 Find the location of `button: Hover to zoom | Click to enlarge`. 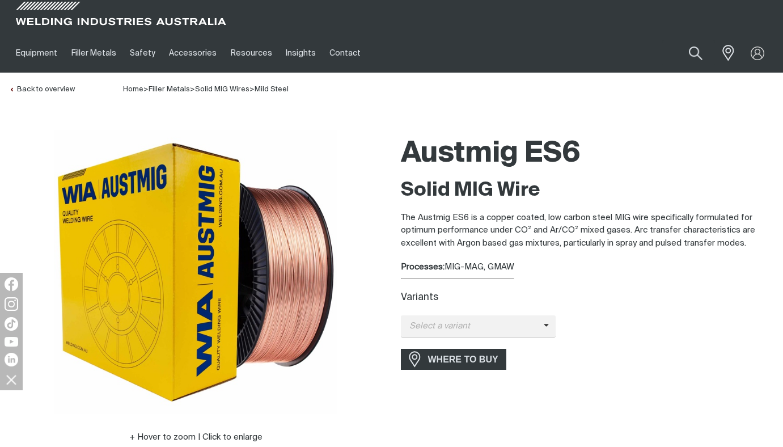

button: Hover to zoom | Click to enlarge is located at coordinates (196, 437).